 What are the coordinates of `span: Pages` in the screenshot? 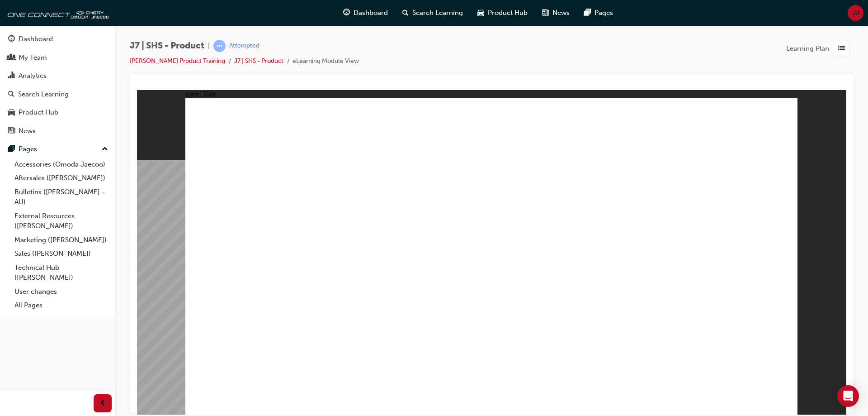 It's located at (604, 12).